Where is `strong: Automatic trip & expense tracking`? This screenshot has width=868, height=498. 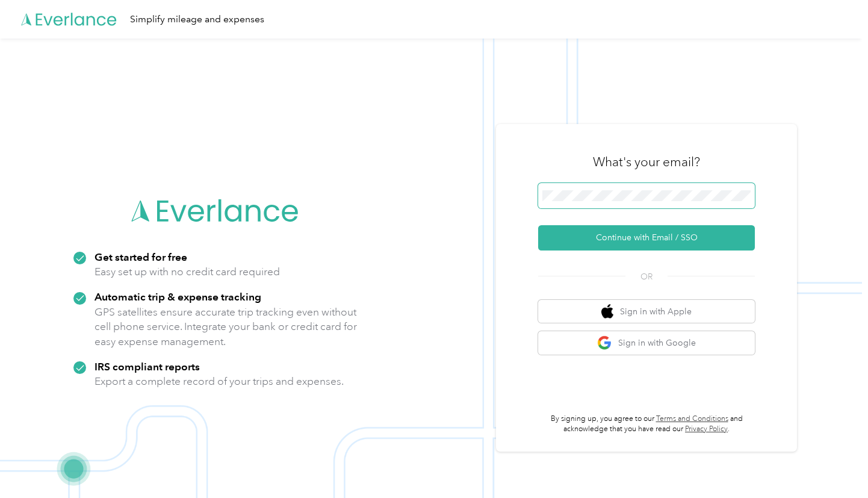 strong: Automatic trip & expense tracking is located at coordinates (178, 296).